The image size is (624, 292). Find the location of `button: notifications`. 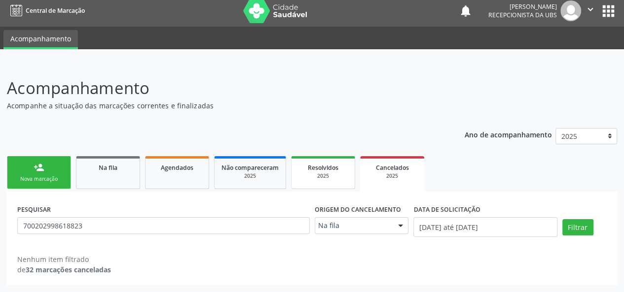

button: notifications is located at coordinates (466, 11).